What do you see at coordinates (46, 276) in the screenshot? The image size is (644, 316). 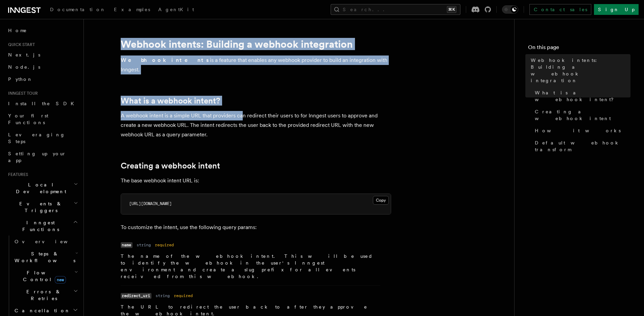 I see `button: Flow Controlnew` at bounding box center [46, 276].